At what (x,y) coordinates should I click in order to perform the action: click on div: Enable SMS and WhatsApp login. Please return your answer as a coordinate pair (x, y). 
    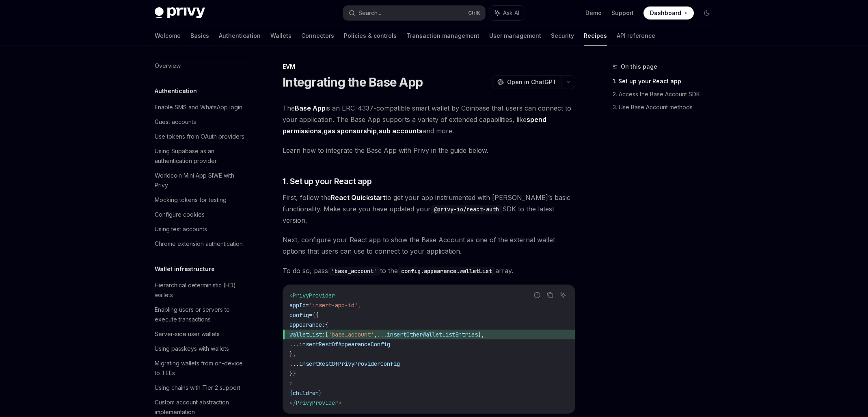
    Looking at the image, I should click on (199, 107).